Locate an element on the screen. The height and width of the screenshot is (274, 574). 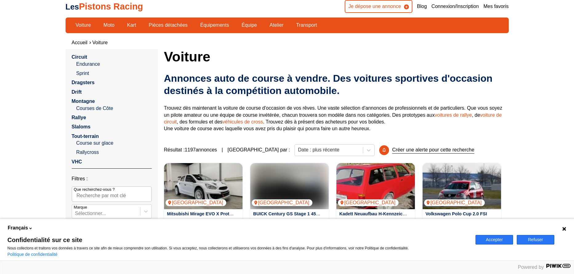
span: Résultat : 1197 annonces is located at coordinates (190, 150).